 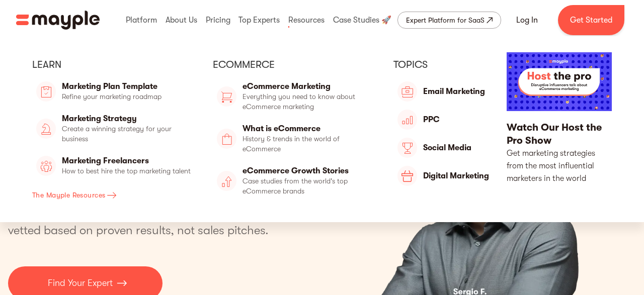 What do you see at coordinates (58, 20) in the screenshot?
I see `img: Mayple logo` at bounding box center [58, 20].